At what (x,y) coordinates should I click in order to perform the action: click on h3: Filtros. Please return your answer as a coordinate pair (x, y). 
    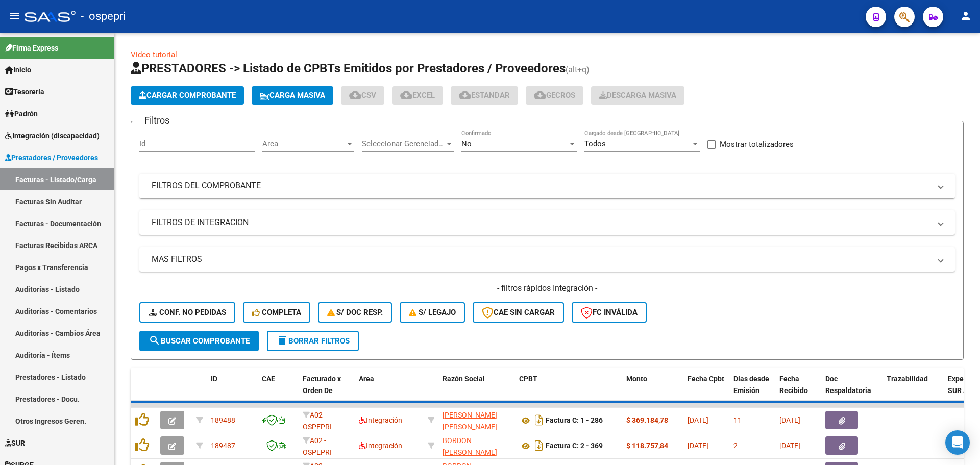
    Looking at the image, I should click on (157, 121).